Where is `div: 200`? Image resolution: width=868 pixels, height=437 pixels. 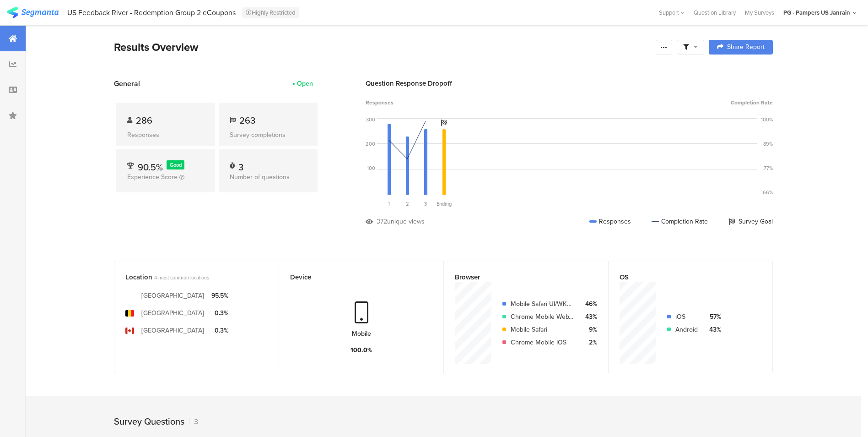 div: 200 is located at coordinates (370, 144).